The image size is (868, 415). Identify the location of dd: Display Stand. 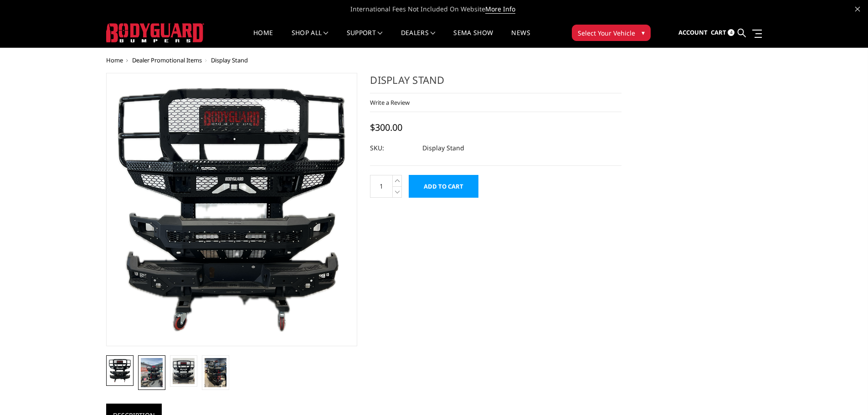
(443, 148).